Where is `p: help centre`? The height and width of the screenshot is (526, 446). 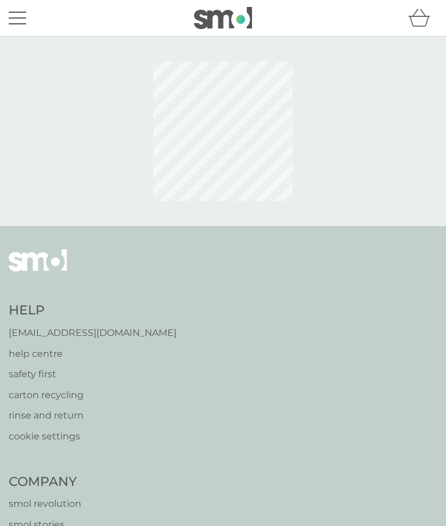
p: help centre is located at coordinates (92, 354).